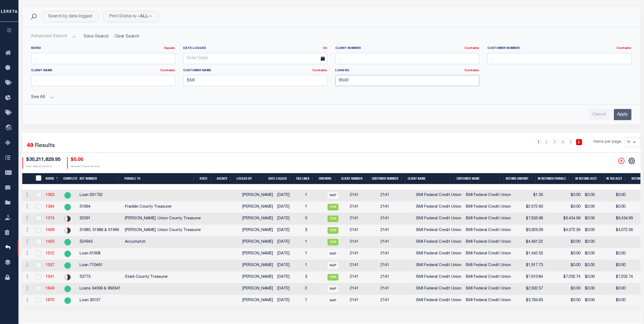  What do you see at coordinates (100, 195) in the screenshot?
I see `td: Loan 931752` at bounding box center [100, 195].